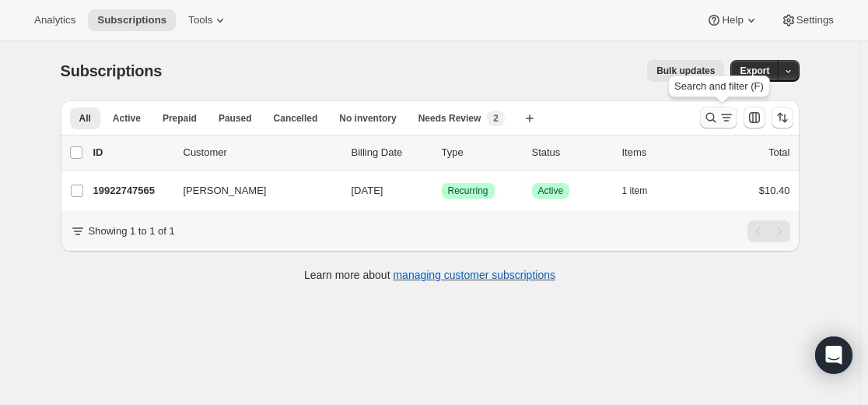 Image resolution: width=868 pixels, height=405 pixels. Describe the element at coordinates (778, 152) in the screenshot. I see `p: Total` at that location.